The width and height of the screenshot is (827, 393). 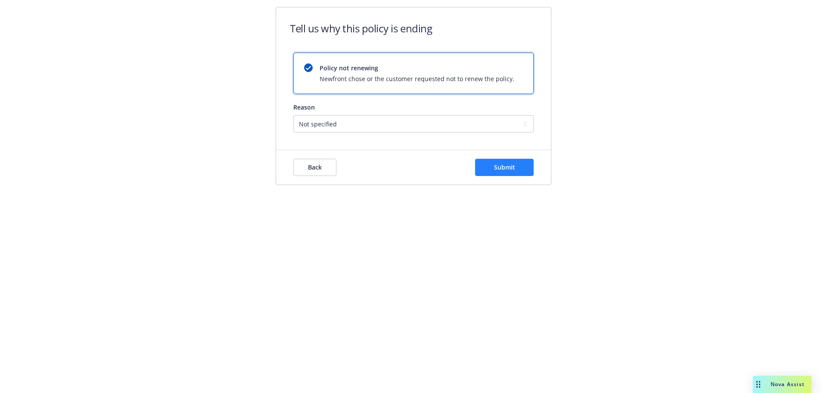 I want to click on button: Nova Assist, so click(x=783, y=384).